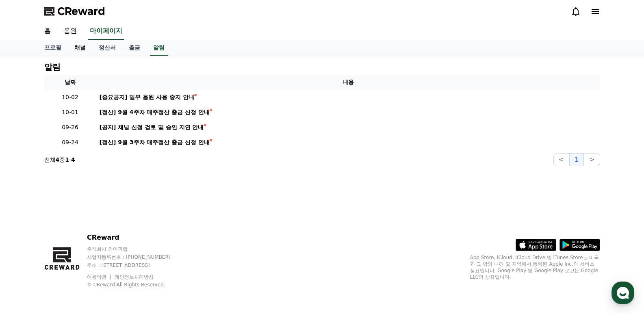 The height and width of the screenshot is (314, 644). Describe the element at coordinates (71, 31) in the screenshot. I see `a: 음원` at that location.